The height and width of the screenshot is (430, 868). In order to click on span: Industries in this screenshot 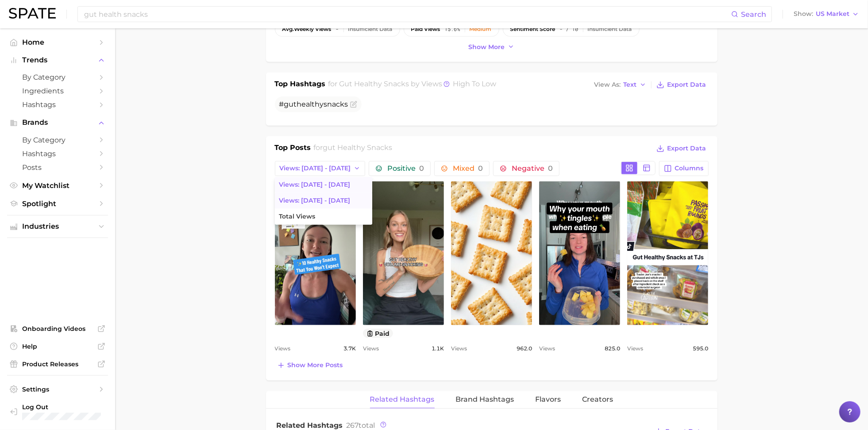, I will do `click(57, 227)`.